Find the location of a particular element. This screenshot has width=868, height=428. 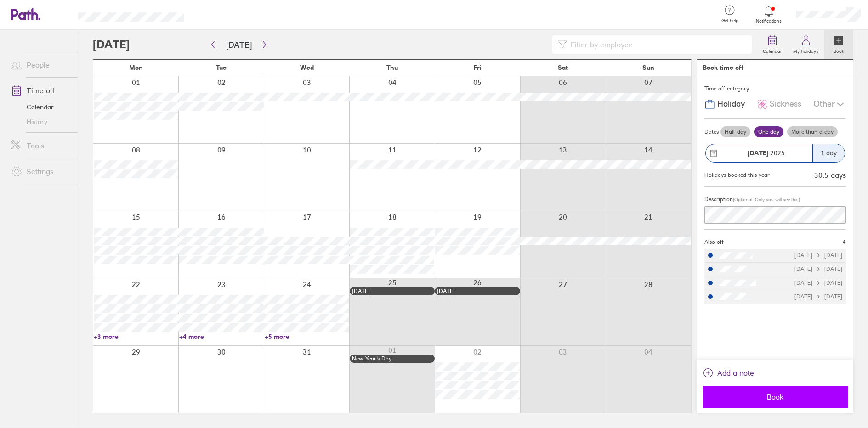

div: 30.5 days is located at coordinates (830, 175).